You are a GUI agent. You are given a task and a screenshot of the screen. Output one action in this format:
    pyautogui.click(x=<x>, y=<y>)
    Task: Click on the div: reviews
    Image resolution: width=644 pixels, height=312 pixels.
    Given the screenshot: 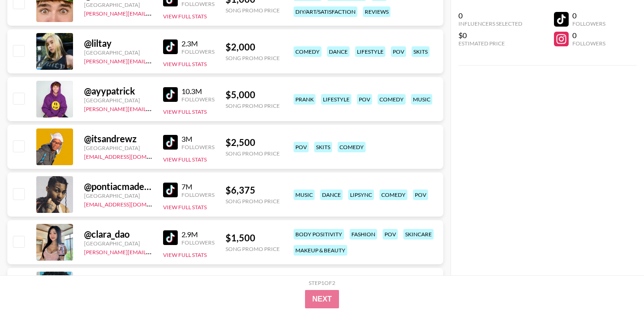 What is the action you would take?
    pyautogui.click(x=377, y=11)
    